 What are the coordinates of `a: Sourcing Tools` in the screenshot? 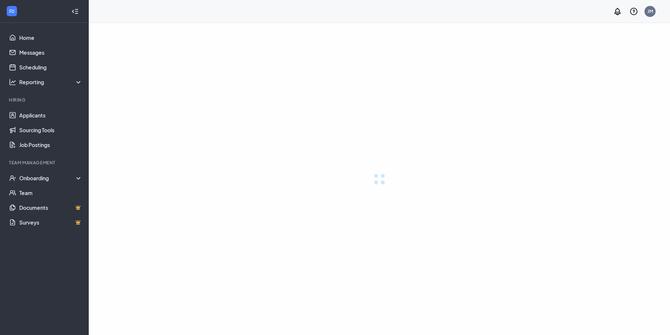 It's located at (51, 130).